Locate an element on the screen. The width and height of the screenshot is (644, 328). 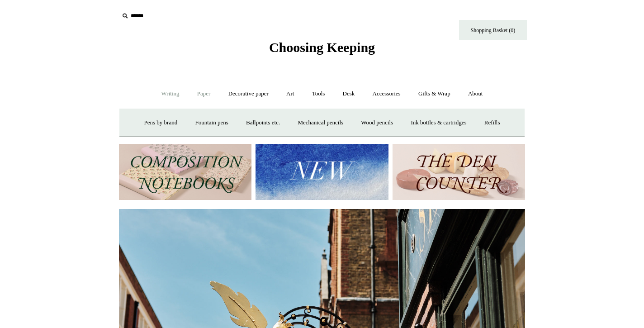
span: Choosing Keeping is located at coordinates (322, 47).